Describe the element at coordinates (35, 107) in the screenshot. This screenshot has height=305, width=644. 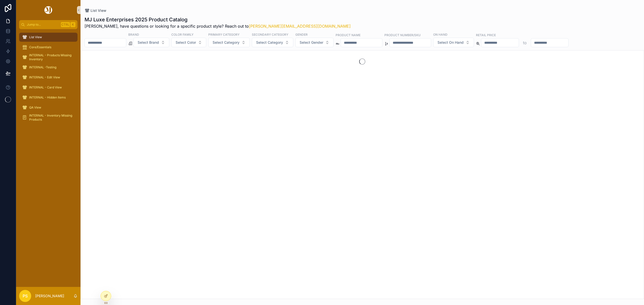
I see `span: QA View` at that location.